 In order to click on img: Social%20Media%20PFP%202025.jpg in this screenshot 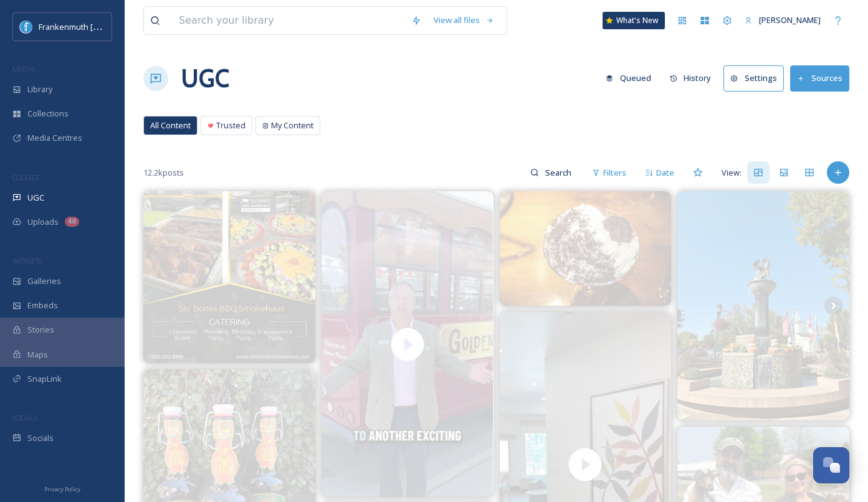, I will do `click(26, 26)`.